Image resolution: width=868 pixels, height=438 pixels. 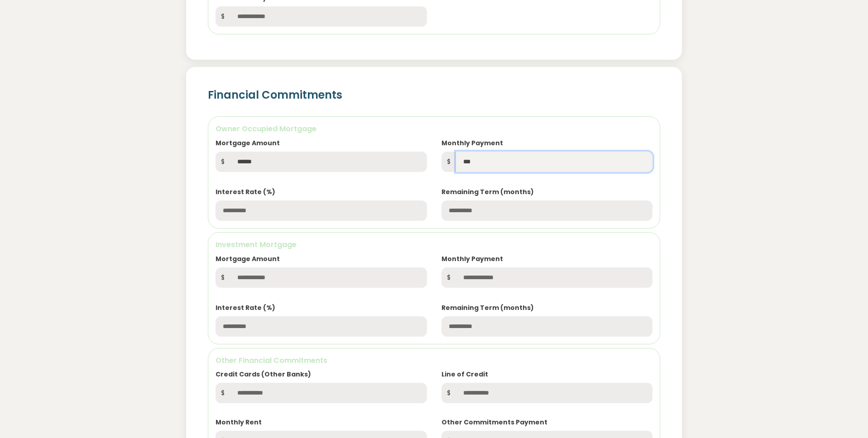 What do you see at coordinates (256, 245) in the screenshot?
I see `h6: Investment Mortgage` at bounding box center [256, 245].